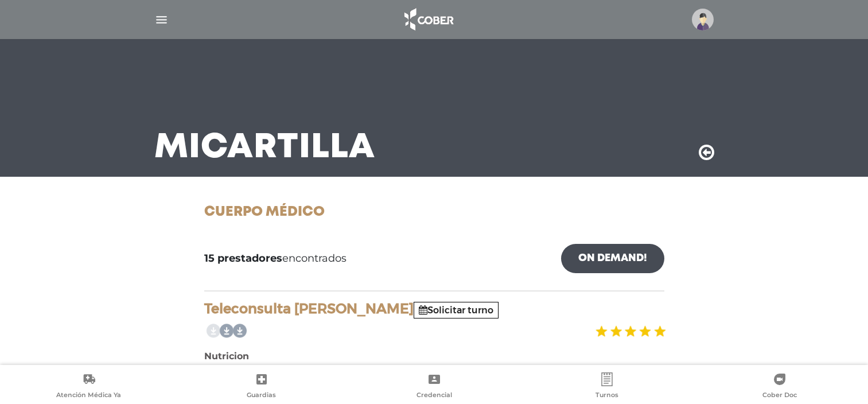  Describe the element at coordinates (613, 258) in the screenshot. I see `a: On Demand!` at that location.